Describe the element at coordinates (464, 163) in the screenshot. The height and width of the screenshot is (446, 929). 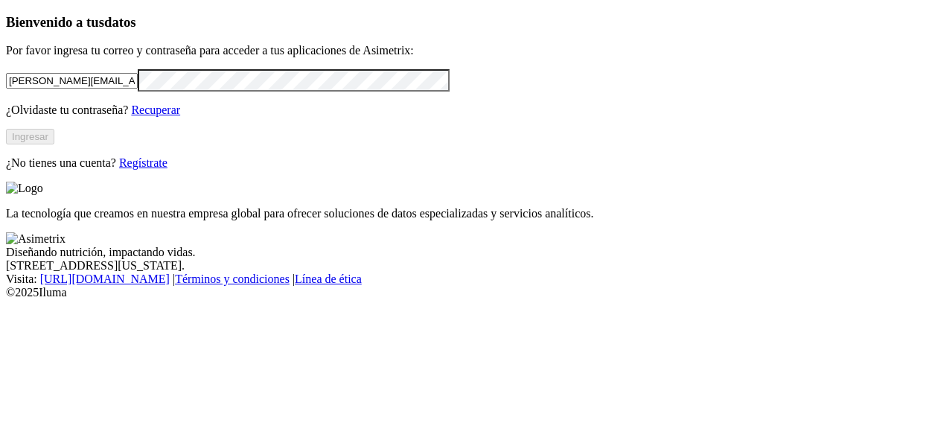
I see `p: ¿No tienes una cuenta?` at that location.